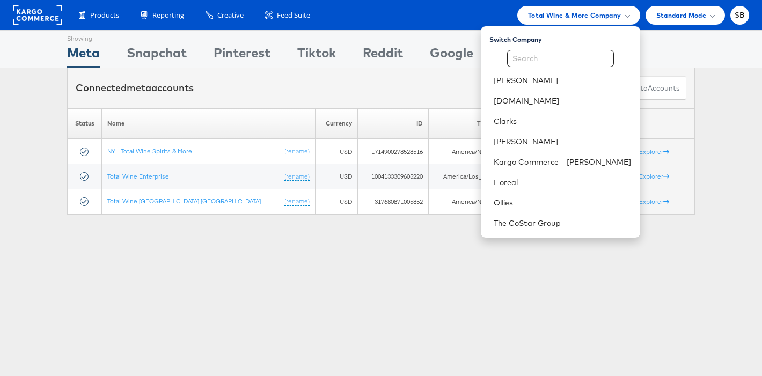  Describe the element at coordinates (562, 223) in the screenshot. I see `a: The CoStar Group` at that location.